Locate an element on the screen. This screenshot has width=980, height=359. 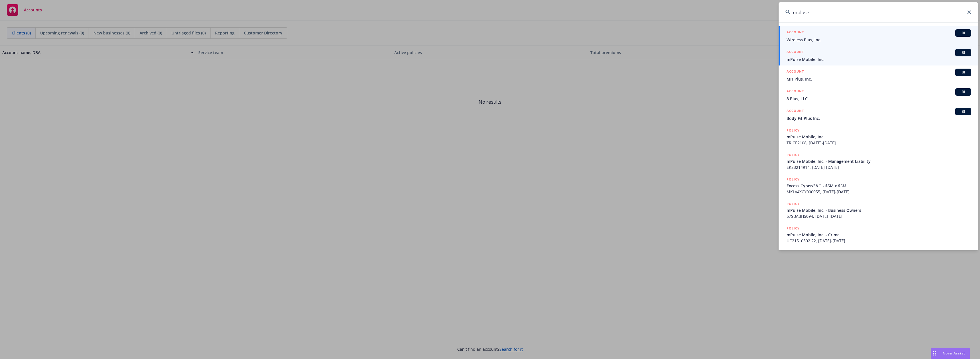
span: mPulse Mobile, Inc. - Management Liability is located at coordinates (879, 161).